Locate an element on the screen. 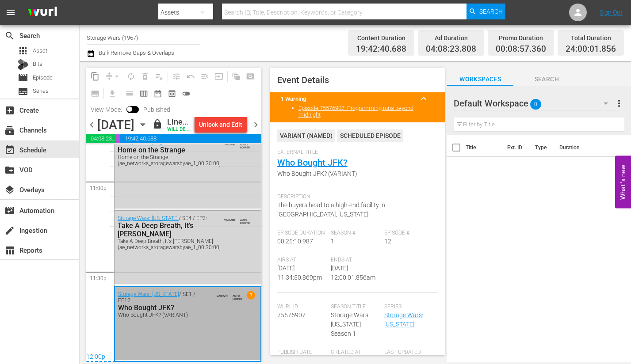 Image resolution: width=631 pixels, height=364 pixels. span: Event Details is located at coordinates (303, 80).